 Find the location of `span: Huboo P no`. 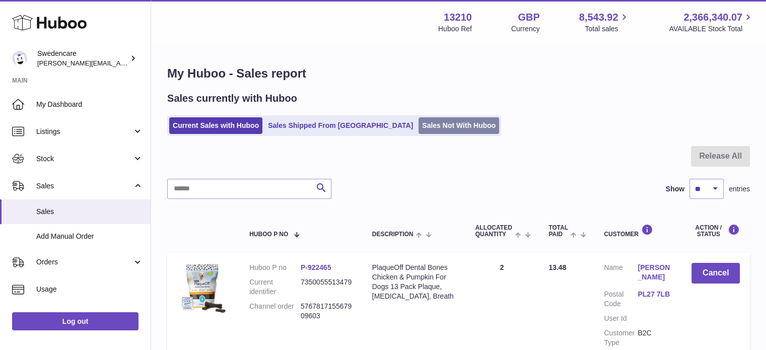

span: Huboo P no is located at coordinates (268, 234).